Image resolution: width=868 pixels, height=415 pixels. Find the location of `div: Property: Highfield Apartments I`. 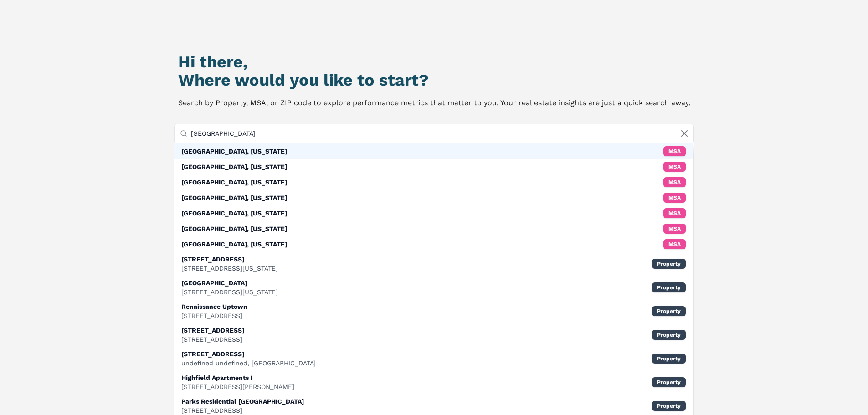

div: Property: Highfield Apartments I is located at coordinates (434, 382).